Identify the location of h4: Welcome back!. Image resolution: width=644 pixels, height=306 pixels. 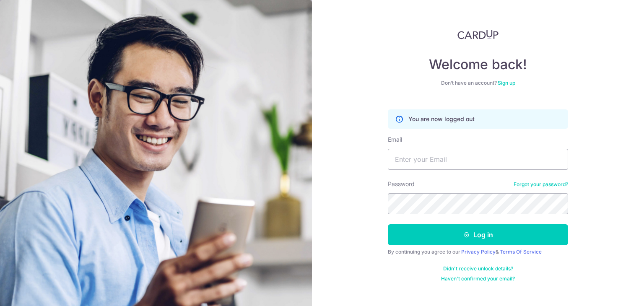
(478, 64).